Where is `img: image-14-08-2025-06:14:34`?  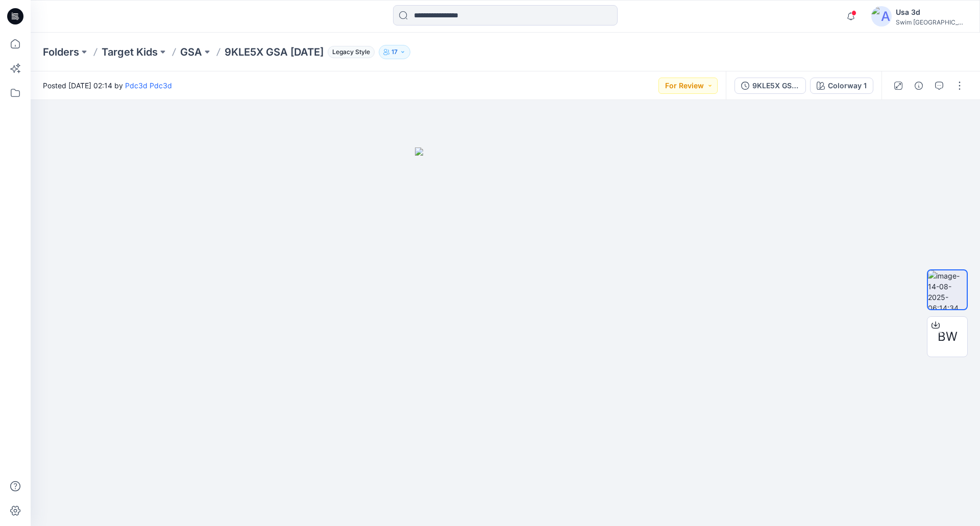
img: image-14-08-2025-06:14:34 is located at coordinates (947, 290).